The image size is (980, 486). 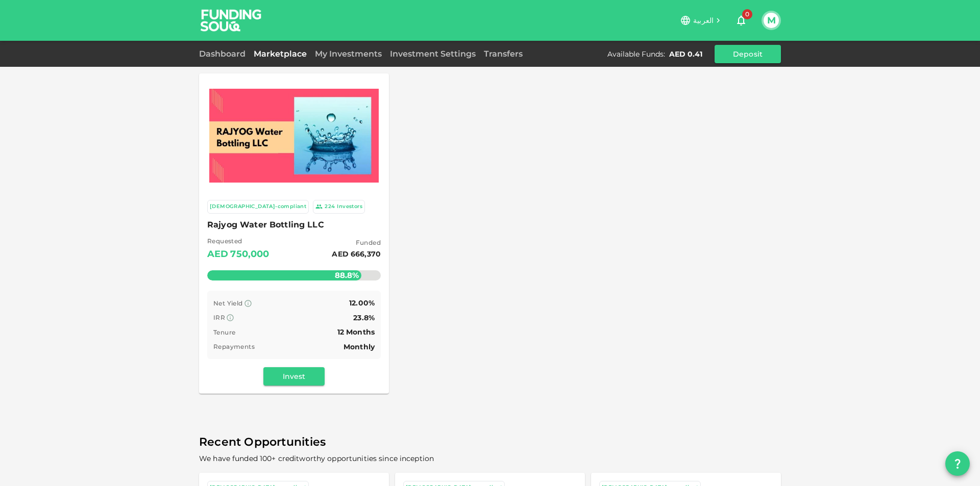 I want to click on span: Rajyog Water Bottling LLC, so click(x=294, y=225).